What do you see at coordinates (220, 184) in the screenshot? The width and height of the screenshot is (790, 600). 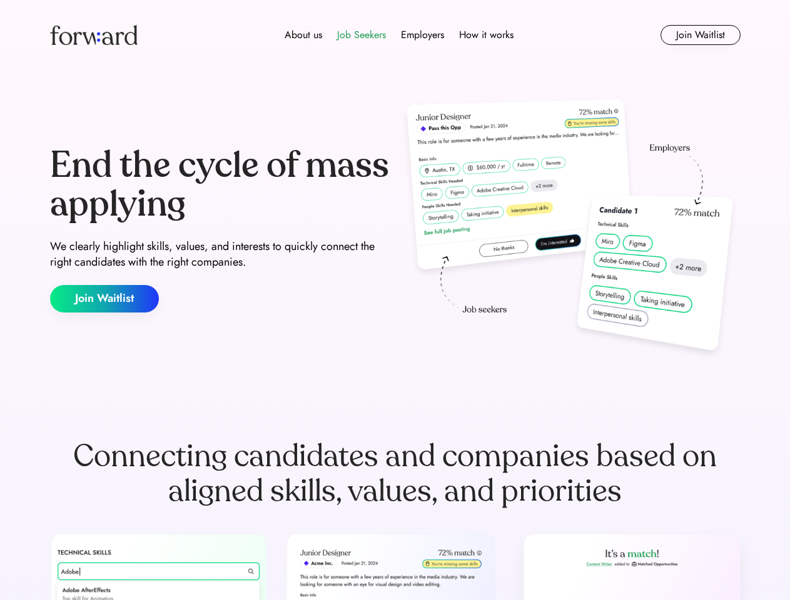 I see `div: End the cycle of mass applying` at bounding box center [220, 184].